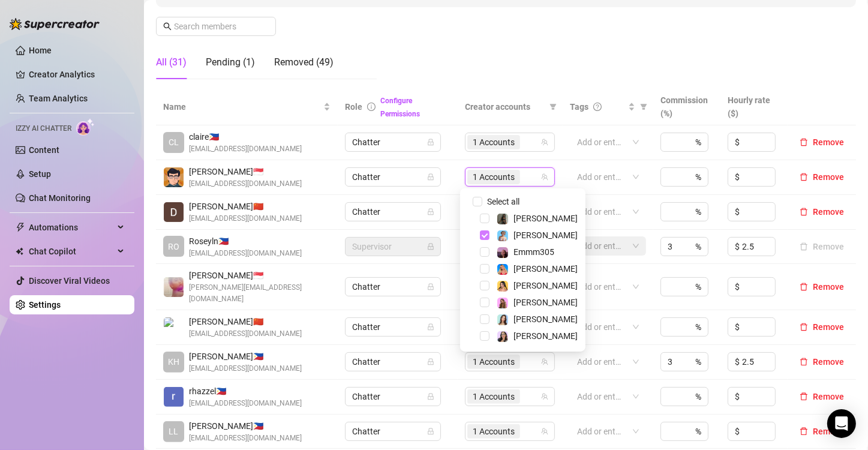 The image size is (868, 450). What do you see at coordinates (503, 201) in the screenshot?
I see `span: Select all` at bounding box center [503, 201].